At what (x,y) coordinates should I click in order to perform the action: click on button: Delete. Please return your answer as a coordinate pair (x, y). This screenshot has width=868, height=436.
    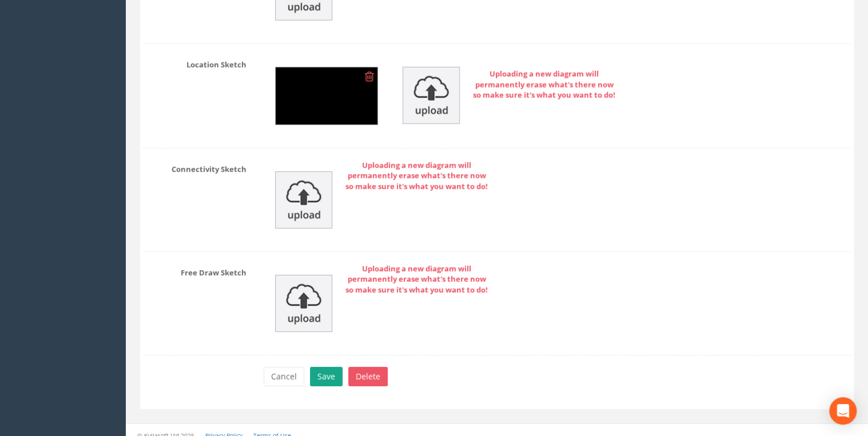
    Looking at the image, I should click on (368, 377).